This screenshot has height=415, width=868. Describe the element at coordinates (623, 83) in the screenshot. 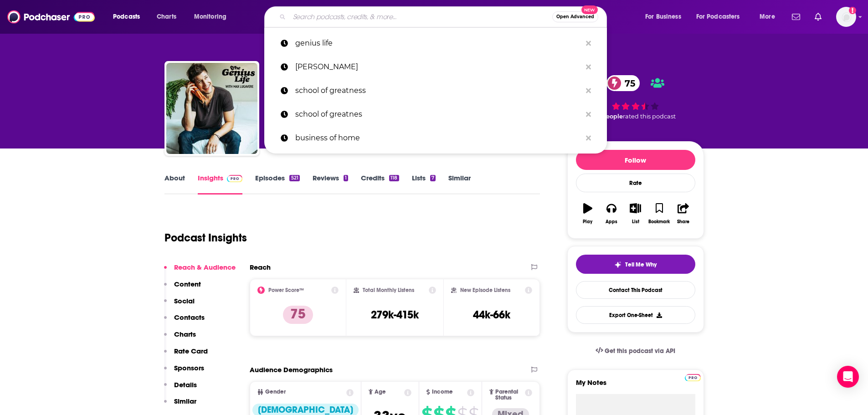

I see `a: 75` at that location.